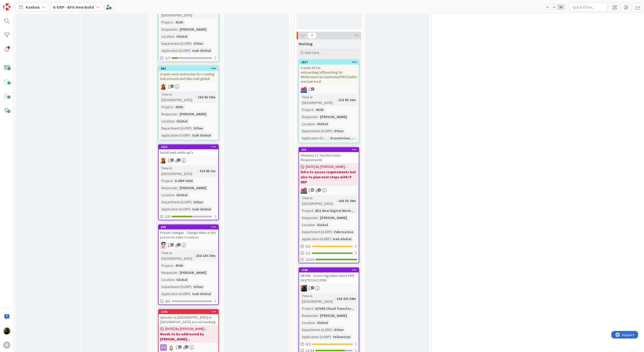 This screenshot has height=352, width=644. What do you see at coordinates (343, 138) in the screenshot?
I see `div: Acountview, ...` at bounding box center [343, 138].